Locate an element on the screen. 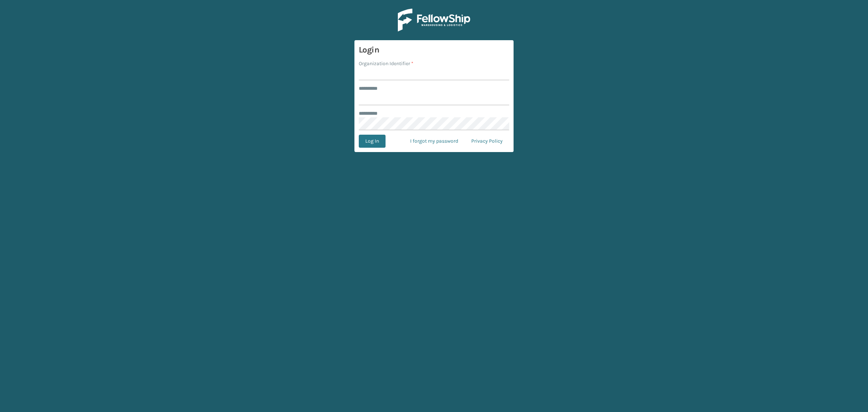  img: Logo is located at coordinates (434, 20).